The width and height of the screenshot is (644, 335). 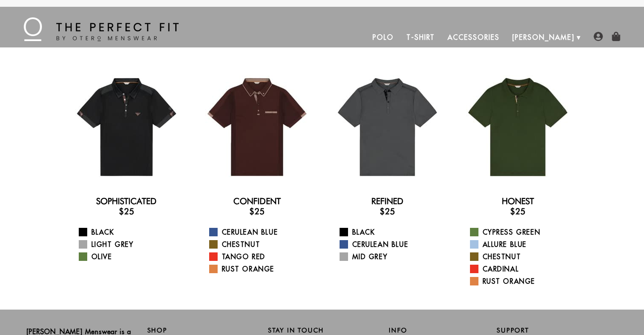 What do you see at coordinates (557, 331) in the screenshot?
I see `h2: Support` at bounding box center [557, 331].